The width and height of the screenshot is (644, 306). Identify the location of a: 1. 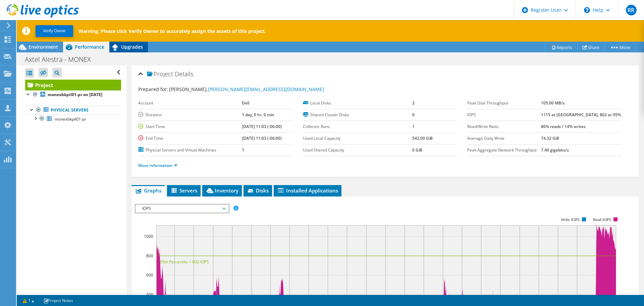
(29, 300).